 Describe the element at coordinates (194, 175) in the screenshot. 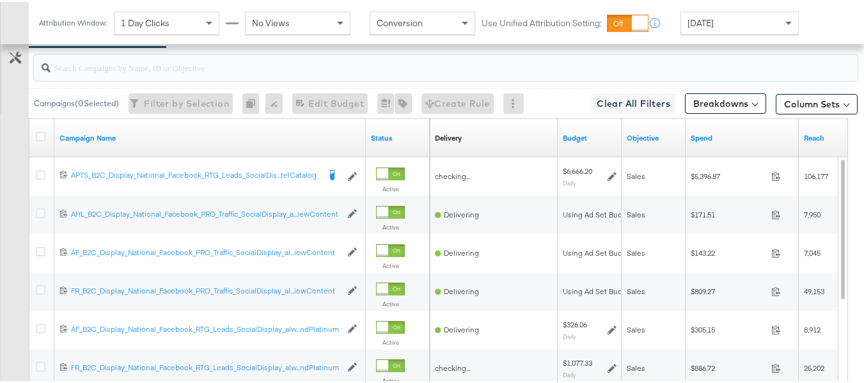

I see `a: APTS_B2C_Display_National_Facebook_RTG_Leads_SocialDis...telCatalog` at that location.